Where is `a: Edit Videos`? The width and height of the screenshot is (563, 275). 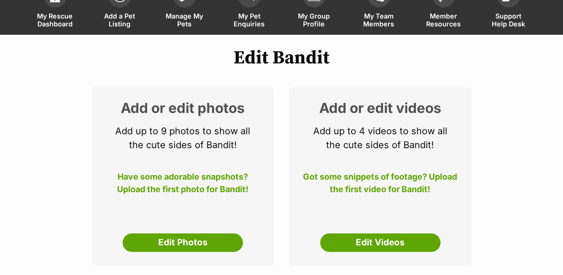
a: Edit Videos is located at coordinates (381, 243).